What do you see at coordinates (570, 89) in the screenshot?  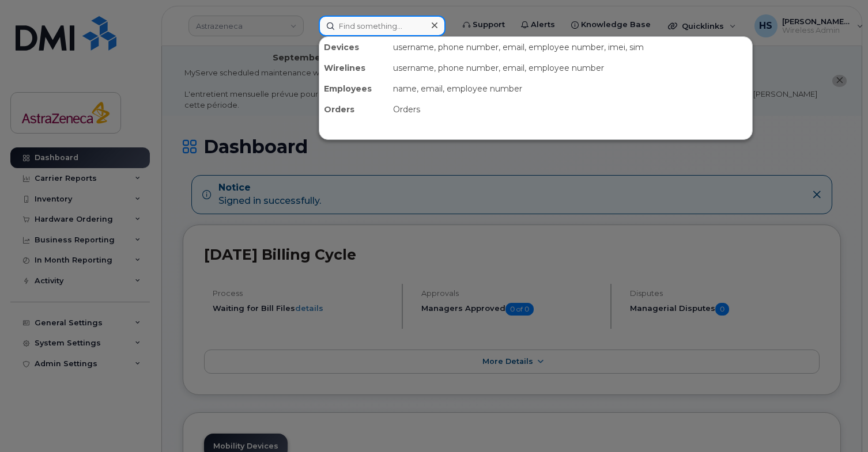 I see `div: name, email, employee number` at bounding box center [570, 89].